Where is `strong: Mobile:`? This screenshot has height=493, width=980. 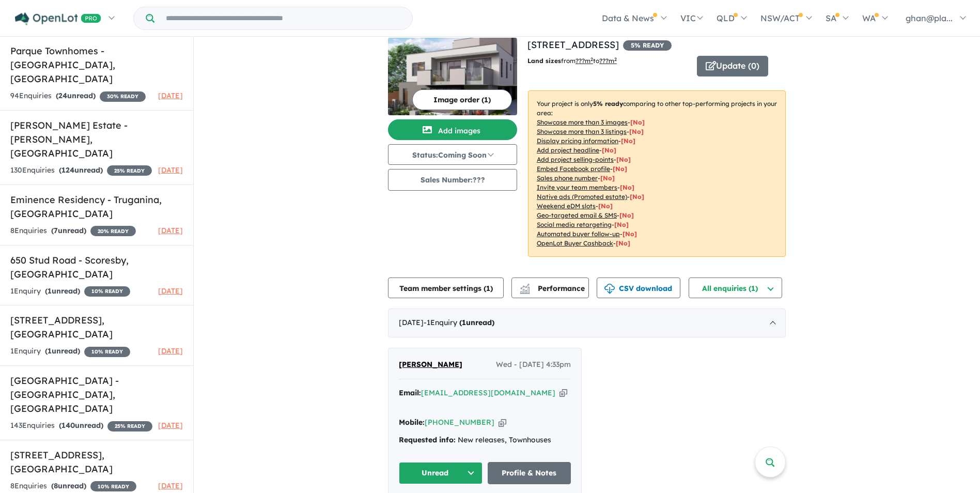
strong: Mobile: is located at coordinates (412, 422).